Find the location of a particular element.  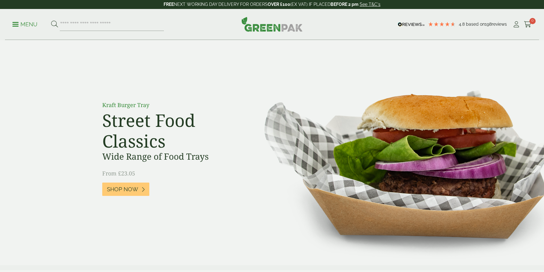

span: reviews is located at coordinates (499, 24).